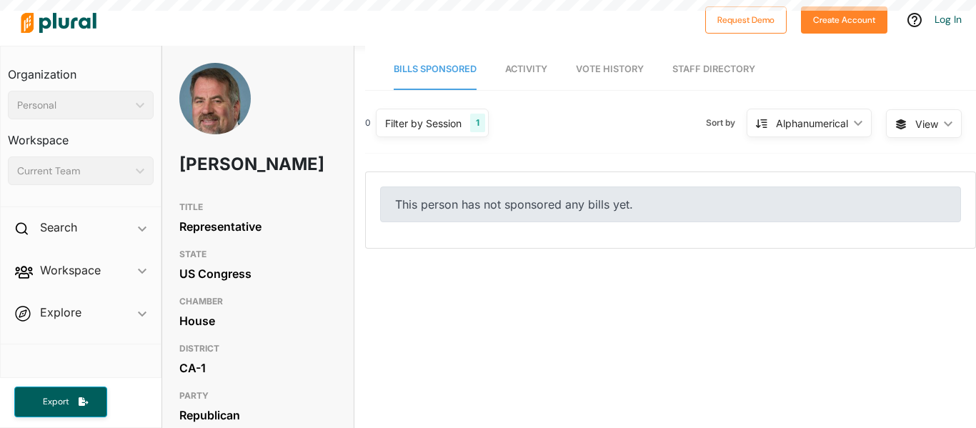 This screenshot has width=976, height=428. Describe the element at coordinates (74, 171) in the screenshot. I see `div: Current Team` at that location.